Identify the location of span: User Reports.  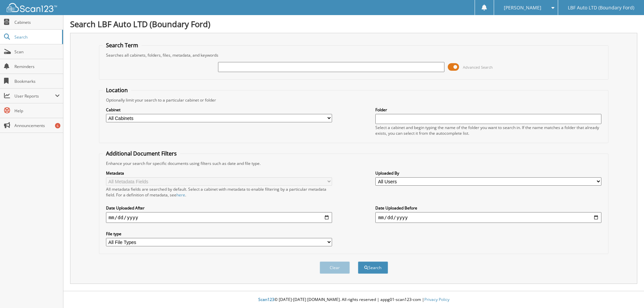
(34, 96).